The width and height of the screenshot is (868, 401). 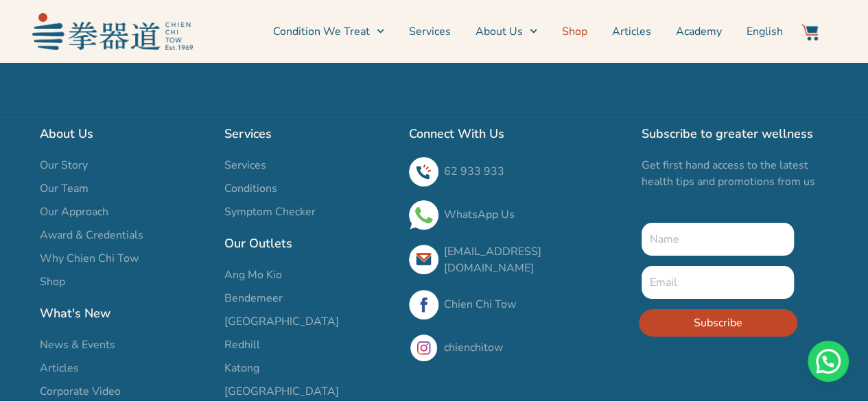 I want to click on button: Subscribe, so click(x=718, y=323).